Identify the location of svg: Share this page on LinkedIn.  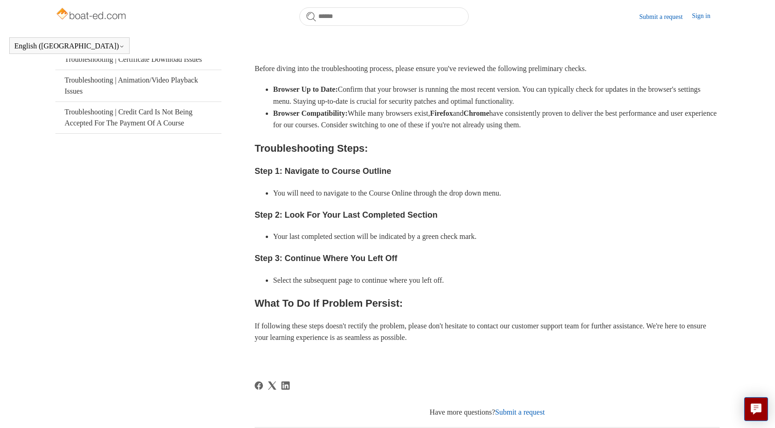
(285, 386).